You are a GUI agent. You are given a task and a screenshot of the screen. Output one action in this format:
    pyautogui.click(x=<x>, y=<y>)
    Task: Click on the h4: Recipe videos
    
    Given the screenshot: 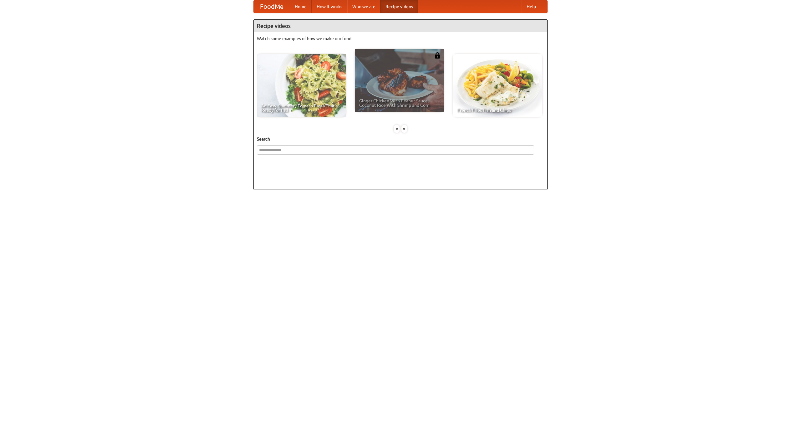 What is the action you would take?
    pyautogui.click(x=400, y=26)
    